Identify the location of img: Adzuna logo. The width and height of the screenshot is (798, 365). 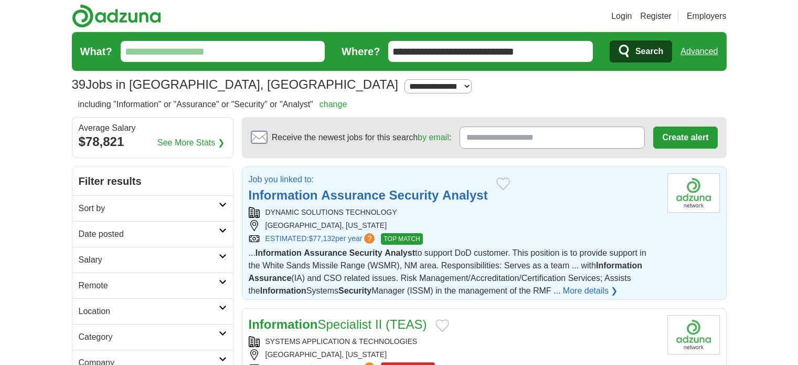
(116, 16).